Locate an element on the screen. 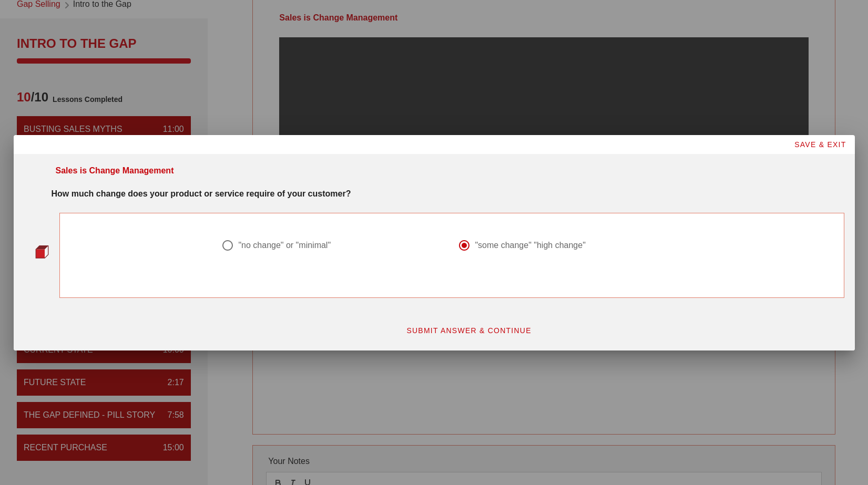  button: SAVE & EXIT is located at coordinates (820, 145).